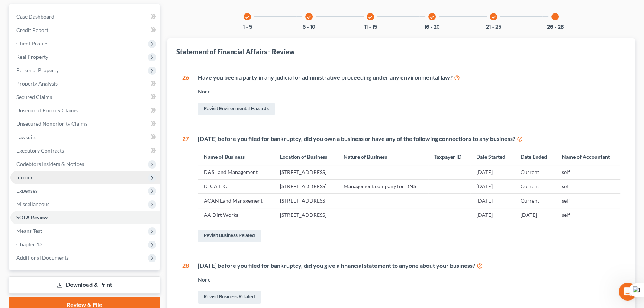 The height and width of the screenshot is (308, 644). I want to click on button: 26 - 28, so click(555, 27).